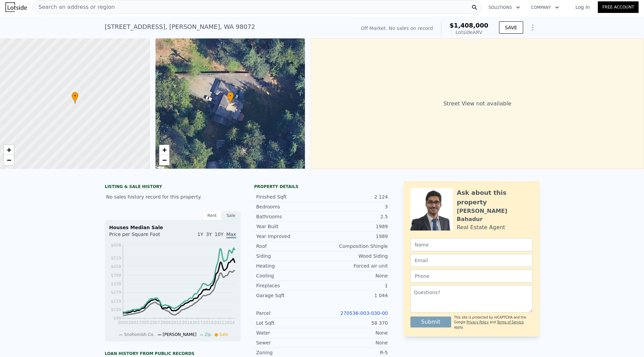 This screenshot has width=644, height=357. I want to click on tspan: $279, so click(116, 292).